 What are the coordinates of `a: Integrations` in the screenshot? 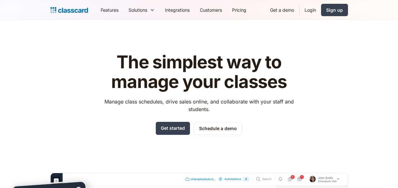 It's located at (177, 10).